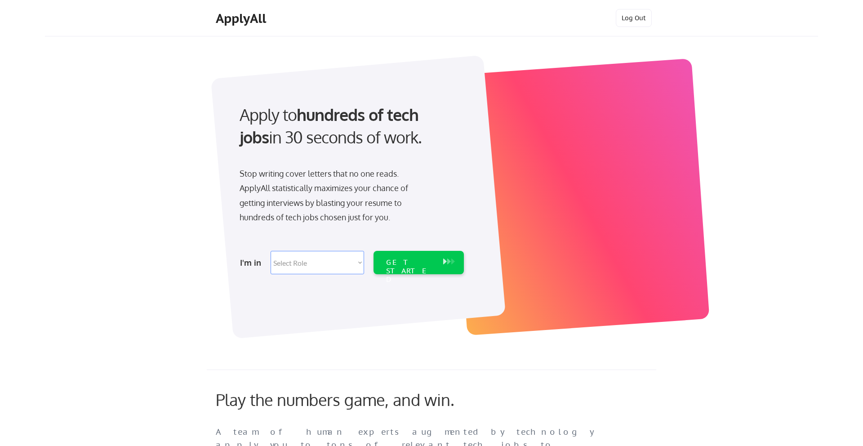 The height and width of the screenshot is (446, 863). What do you see at coordinates (350, 126) in the screenshot?
I see `div: Apply to in 30 seconds of work.` at bounding box center [350, 126].